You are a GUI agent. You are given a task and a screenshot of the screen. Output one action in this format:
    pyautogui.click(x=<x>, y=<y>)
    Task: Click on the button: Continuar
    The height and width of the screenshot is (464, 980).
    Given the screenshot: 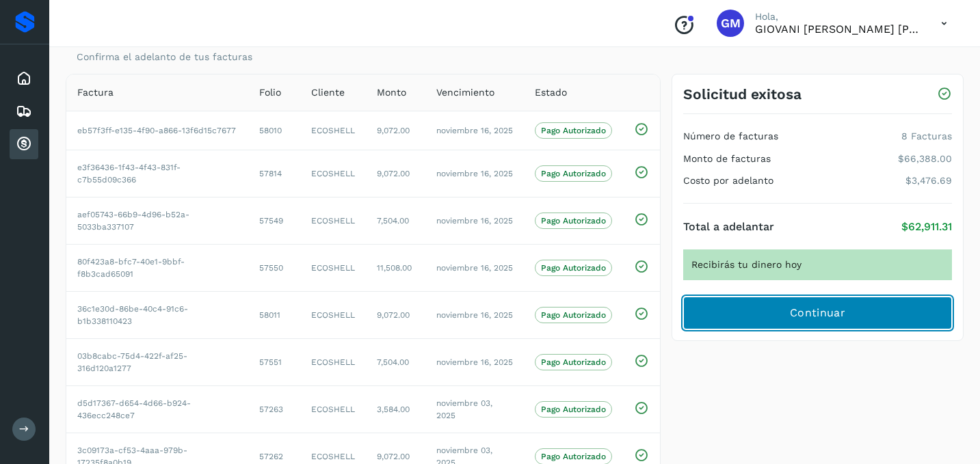 What is the action you would take?
    pyautogui.click(x=817, y=313)
    